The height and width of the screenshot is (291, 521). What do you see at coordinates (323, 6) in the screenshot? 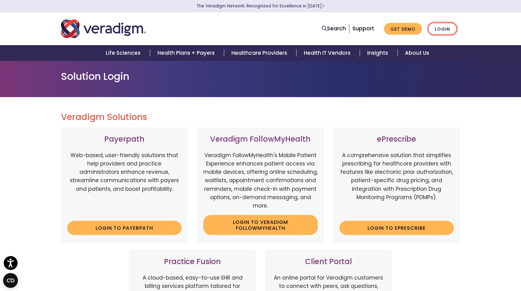
I see `span: Learn More` at bounding box center [323, 6].